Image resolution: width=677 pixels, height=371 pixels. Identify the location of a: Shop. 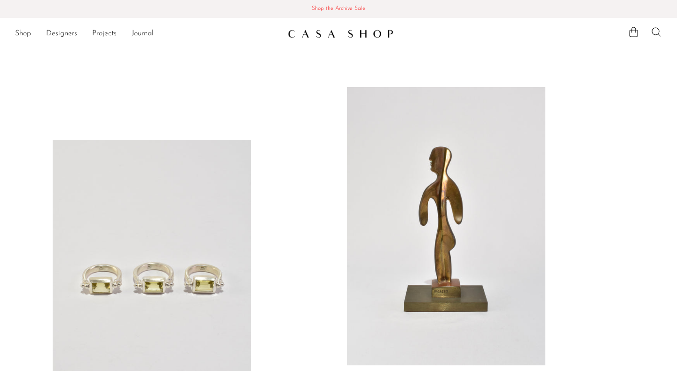
(23, 34).